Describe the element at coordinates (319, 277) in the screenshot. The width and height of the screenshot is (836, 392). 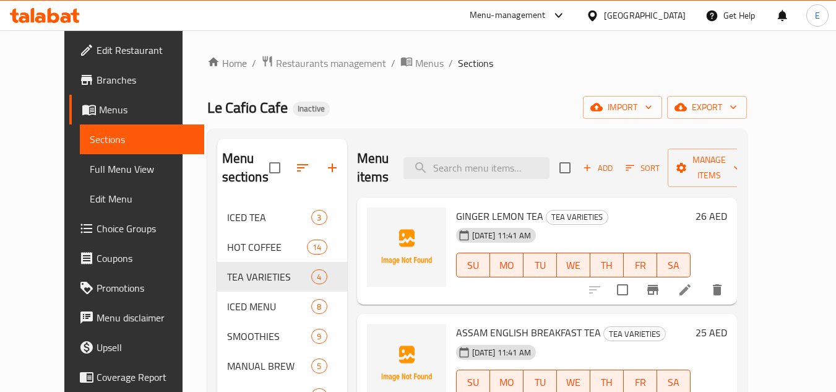
I see `span: 4` at that location.